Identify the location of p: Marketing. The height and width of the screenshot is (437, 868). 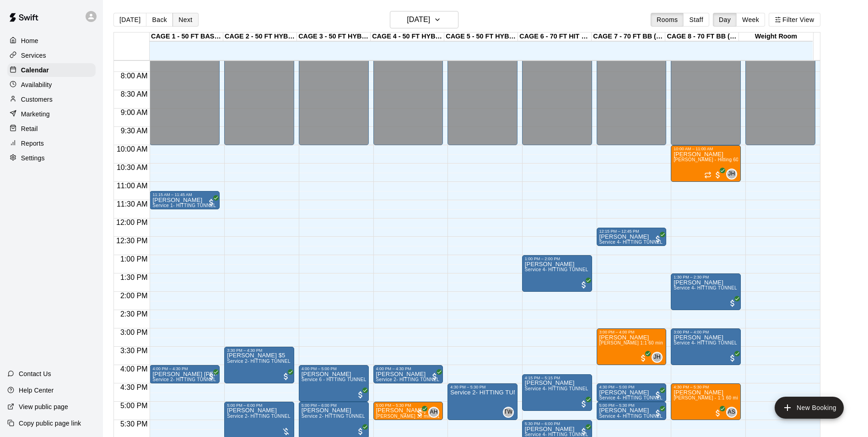
(35, 114).